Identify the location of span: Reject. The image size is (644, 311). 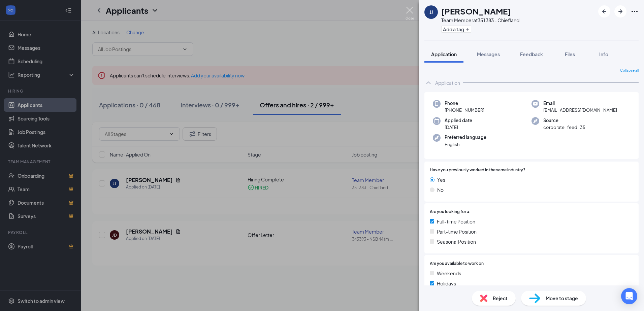
(500, 298).